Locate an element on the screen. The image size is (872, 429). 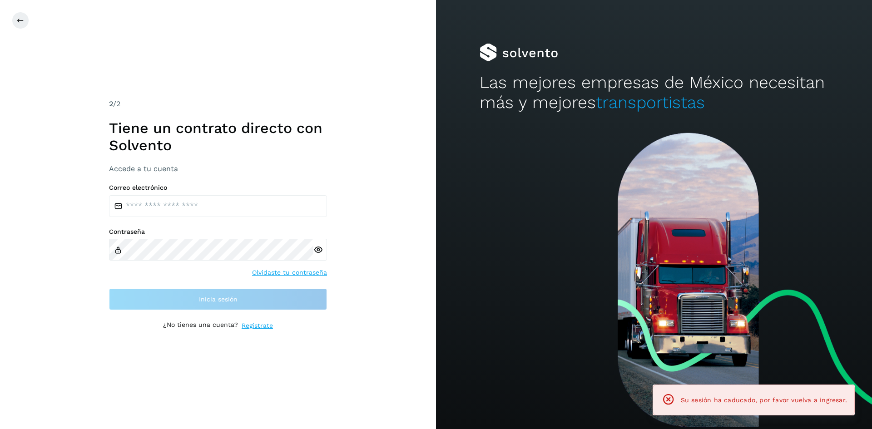
span: transportistas is located at coordinates (651, 102).